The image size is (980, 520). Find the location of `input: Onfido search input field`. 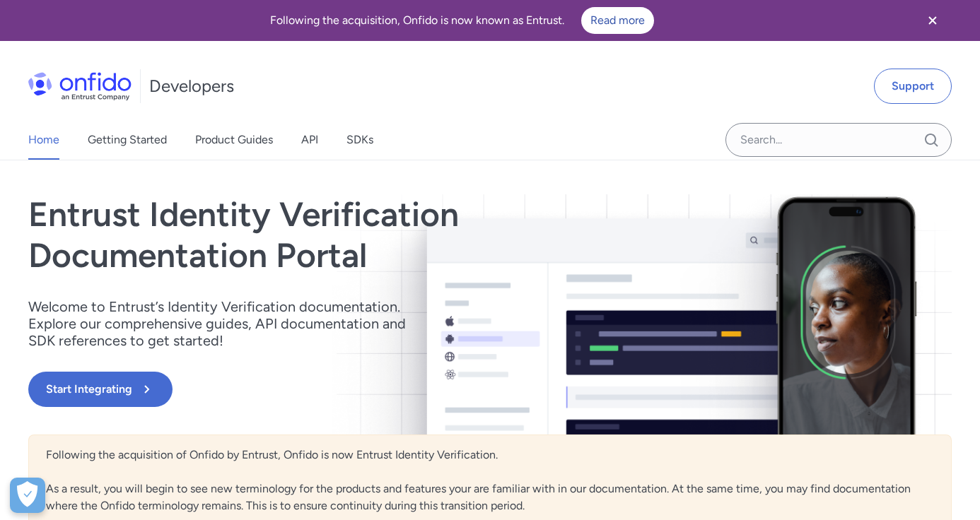

input: Onfido search input field is located at coordinates (838, 140).